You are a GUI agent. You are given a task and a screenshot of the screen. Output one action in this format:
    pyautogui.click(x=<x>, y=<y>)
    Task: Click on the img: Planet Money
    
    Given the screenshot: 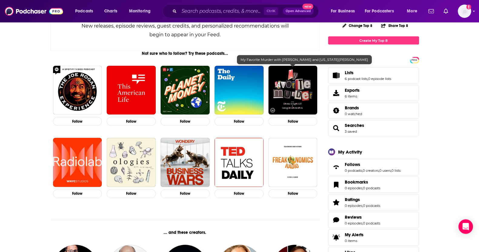 What is the action you would take?
    pyautogui.click(x=185, y=90)
    